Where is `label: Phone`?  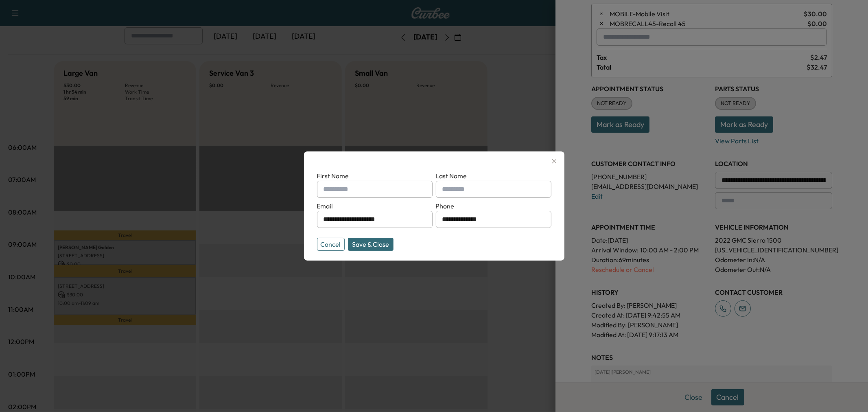 label: Phone is located at coordinates (445, 206).